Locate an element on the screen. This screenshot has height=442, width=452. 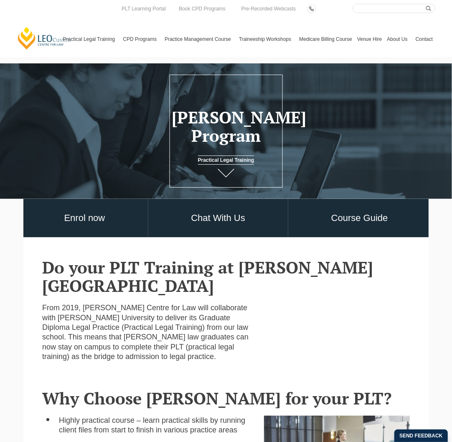
a: Traineeship Workshops is located at coordinates (266, 39).